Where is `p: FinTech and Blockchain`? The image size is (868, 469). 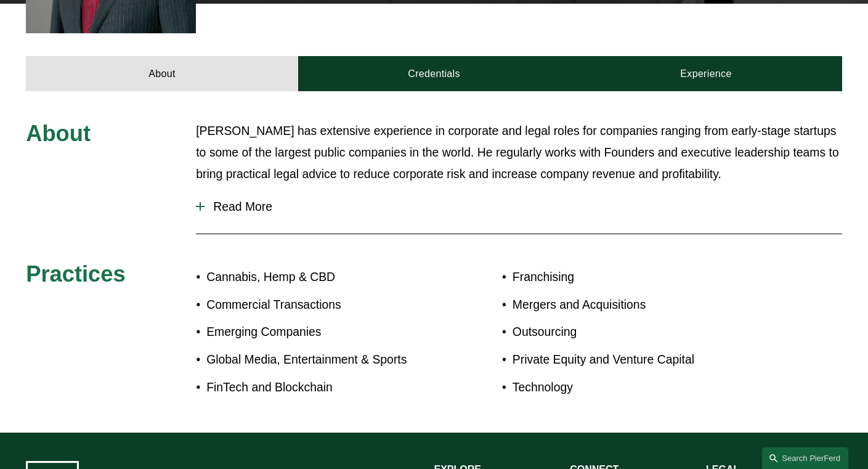 p: FinTech and Blockchain is located at coordinates (319, 387).